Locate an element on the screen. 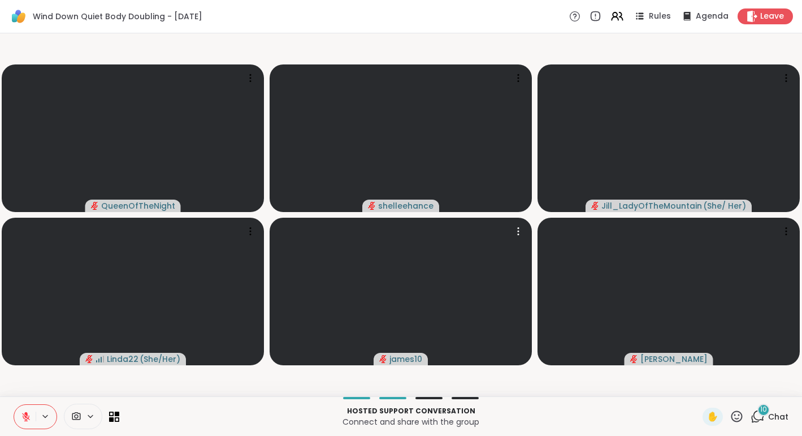  span: Rules is located at coordinates (660, 16).